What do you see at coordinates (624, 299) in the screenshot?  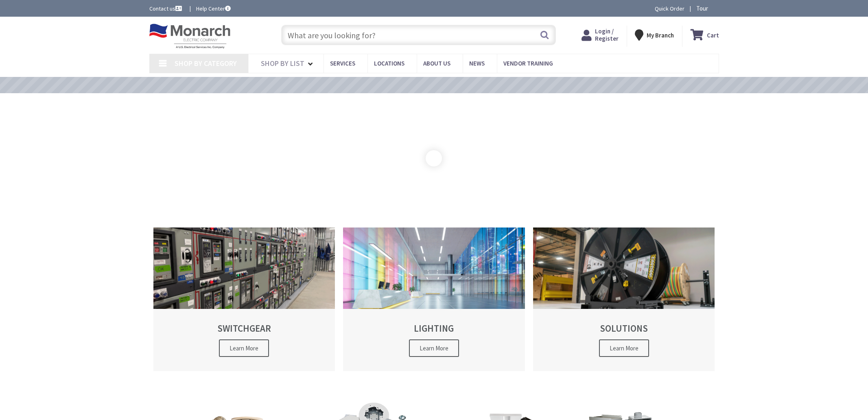 I see `a: SOLUTIONS Learn More` at bounding box center [624, 299].